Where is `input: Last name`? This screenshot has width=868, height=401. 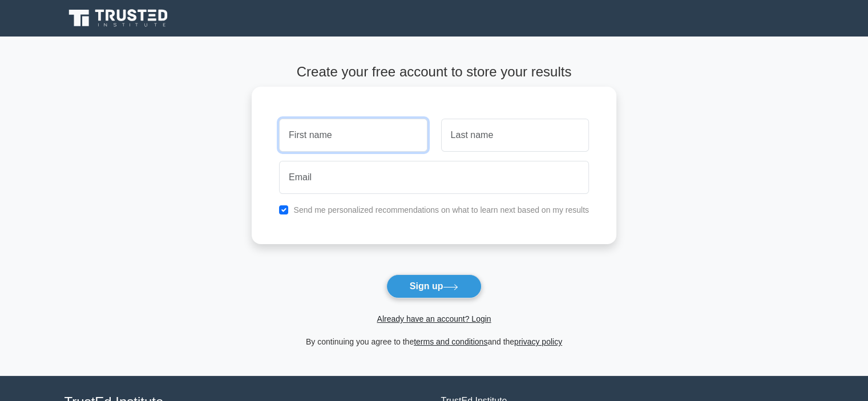 input: Last name is located at coordinates (515, 135).